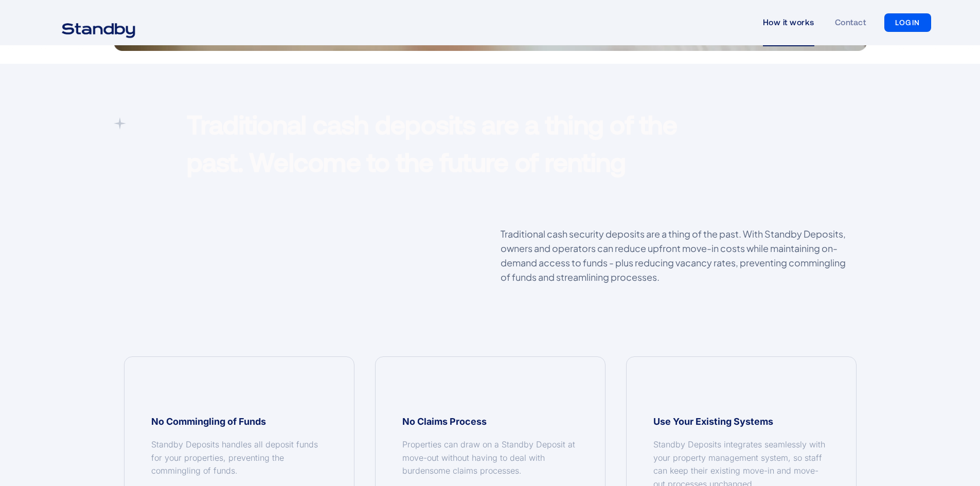 Image resolution: width=980 pixels, height=486 pixels. Describe the element at coordinates (490, 422) in the screenshot. I see `div: No Claims Process` at that location.